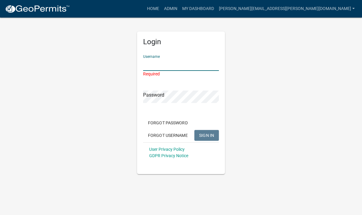 This screenshot has height=215, width=362. Describe the element at coordinates (181, 42) in the screenshot. I see `h5: Login` at that location.